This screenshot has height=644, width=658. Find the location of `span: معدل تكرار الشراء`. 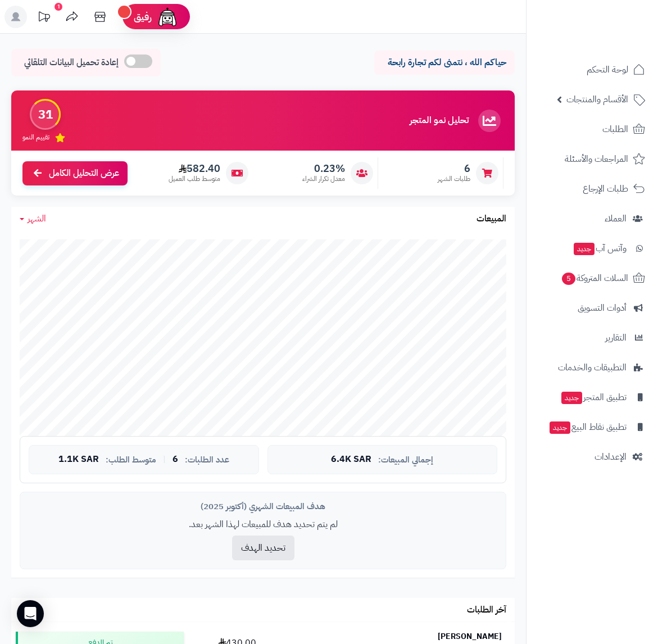

span: معدل تكرار الشراء is located at coordinates (324, 178).